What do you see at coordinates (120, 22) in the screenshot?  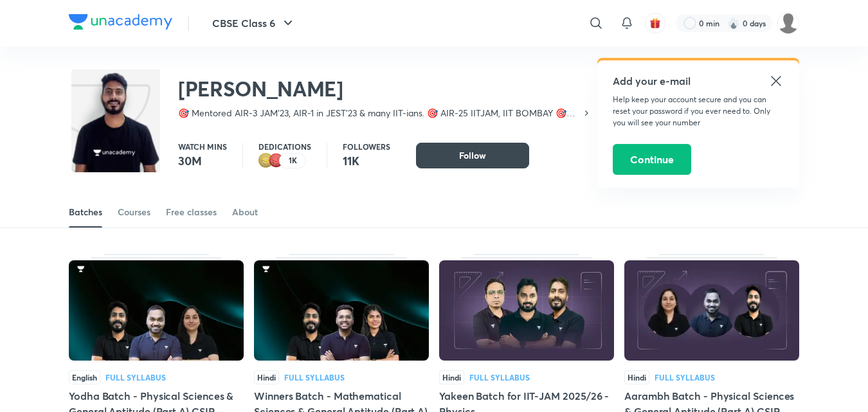 I see `img: Company Logo` at bounding box center [120, 22].